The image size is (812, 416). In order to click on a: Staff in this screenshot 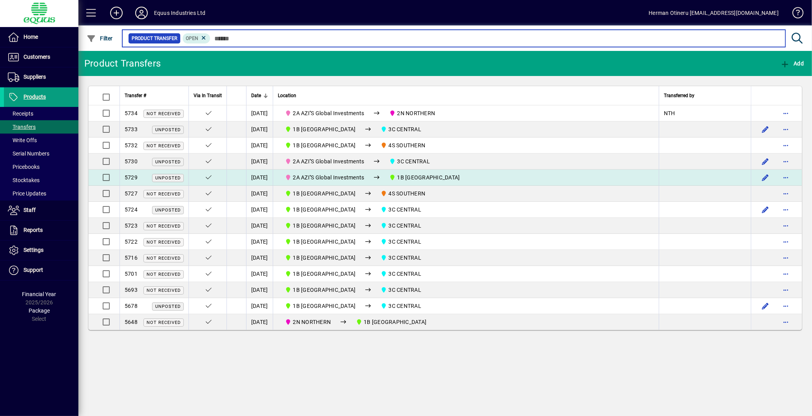, I will do `click(41, 210)`.